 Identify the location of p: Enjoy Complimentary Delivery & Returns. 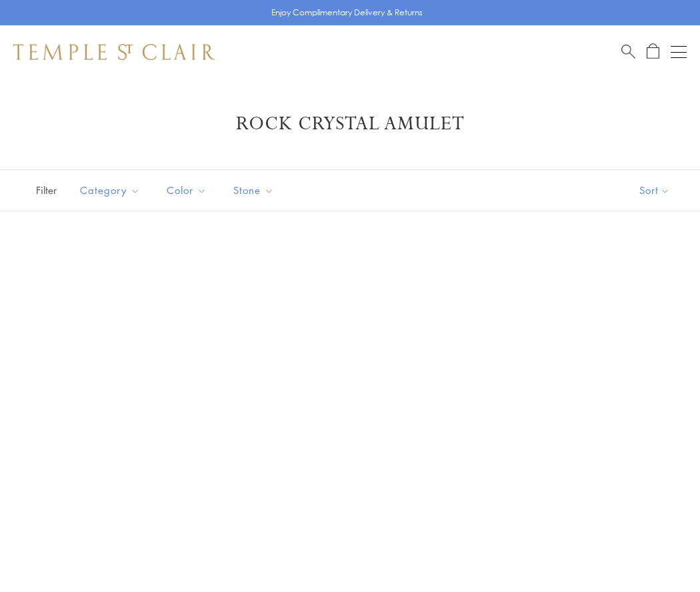
(347, 13).